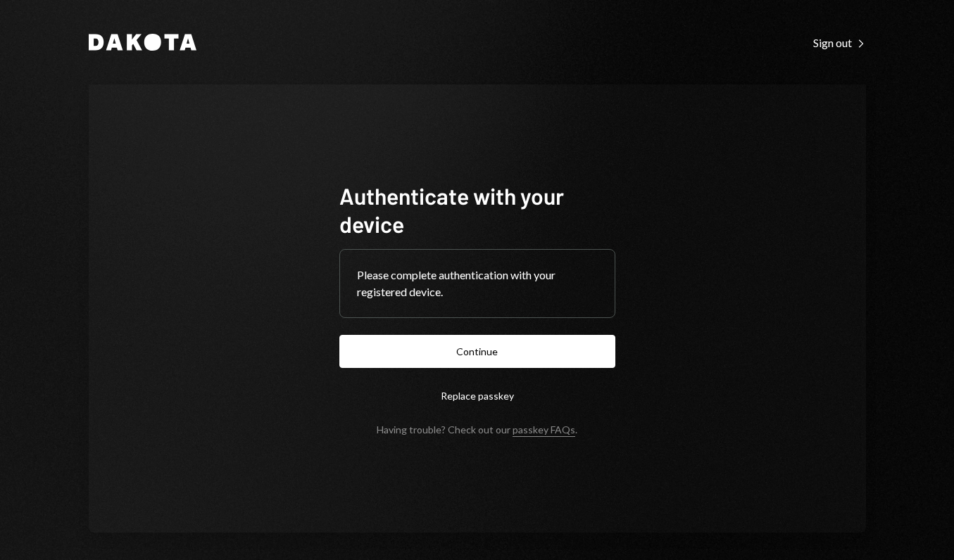 Image resolution: width=954 pixels, height=560 pixels. I want to click on a: Sign out, so click(839, 42).